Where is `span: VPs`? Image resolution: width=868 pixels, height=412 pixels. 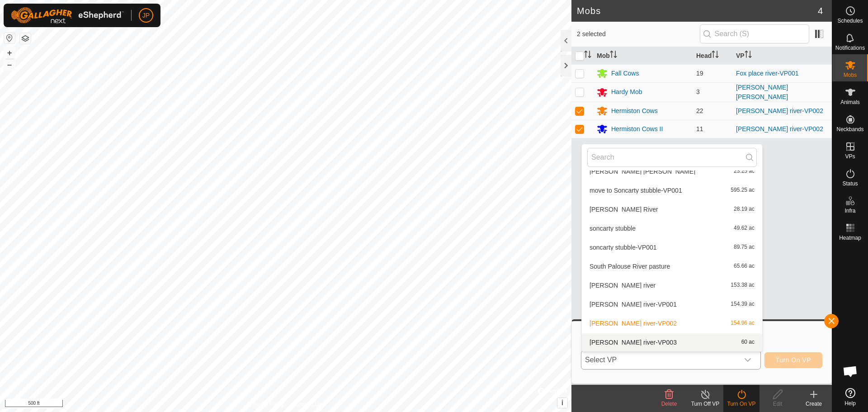
span: VPs is located at coordinates (849, 156).